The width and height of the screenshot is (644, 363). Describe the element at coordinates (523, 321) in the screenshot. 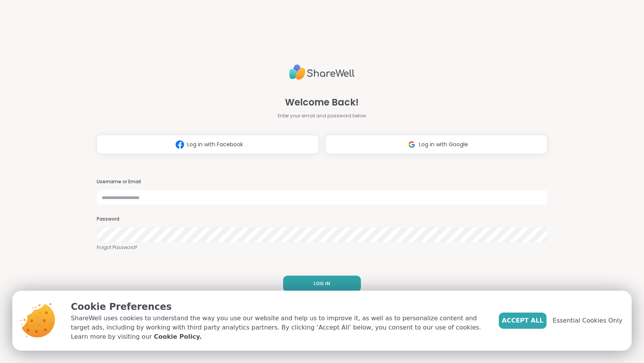

I see `span: Accept All` at that location.